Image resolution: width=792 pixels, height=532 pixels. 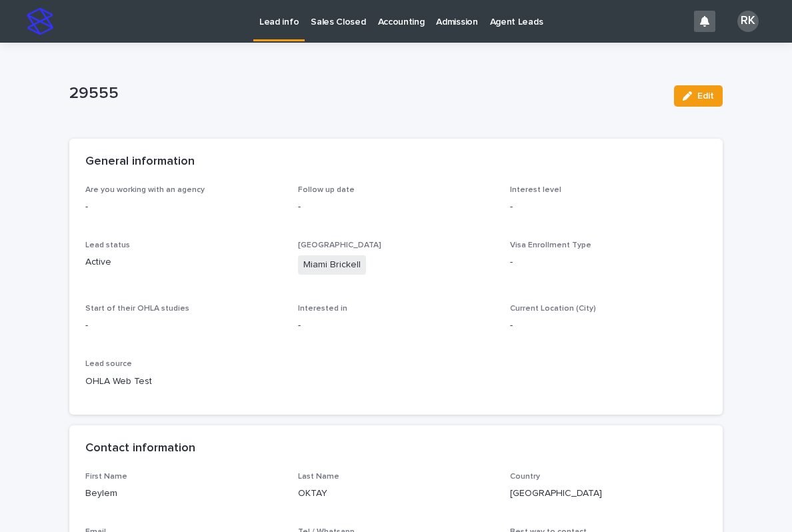 What do you see at coordinates (698, 96) in the screenshot?
I see `button: Edit` at bounding box center [698, 96].